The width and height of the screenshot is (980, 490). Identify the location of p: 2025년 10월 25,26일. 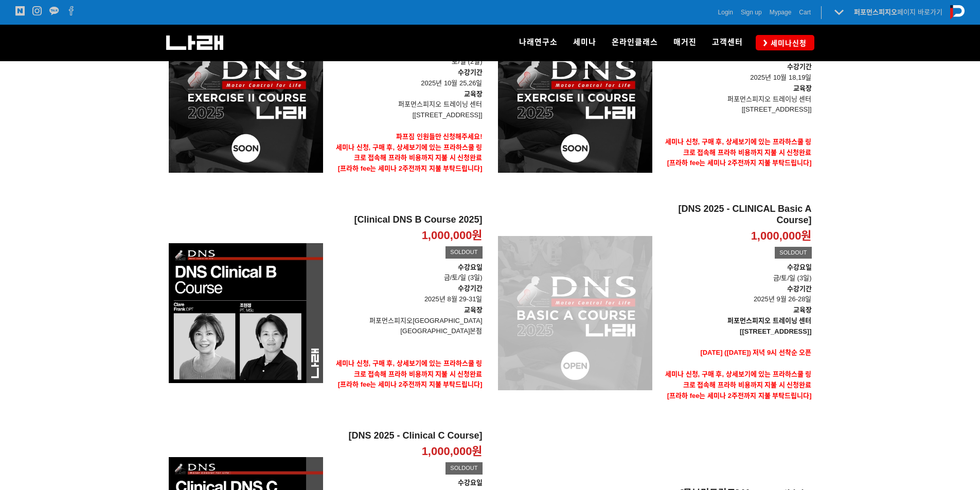
(407, 78).